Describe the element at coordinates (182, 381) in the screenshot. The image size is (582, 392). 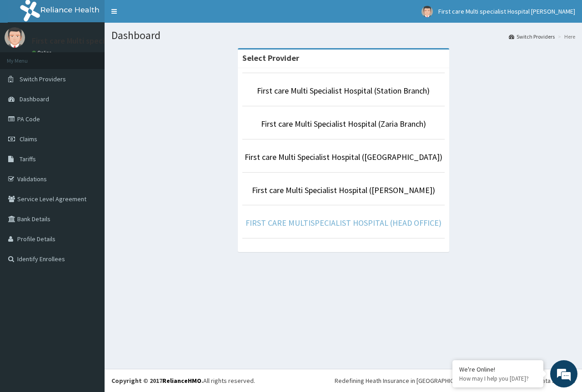
I see `a: RelianceHMO` at that location.